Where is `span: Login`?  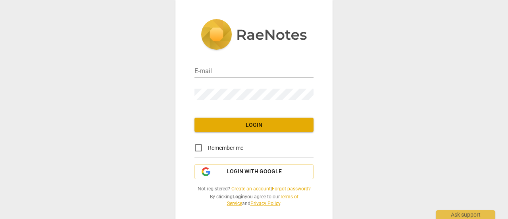
span: Login is located at coordinates (254, 125).